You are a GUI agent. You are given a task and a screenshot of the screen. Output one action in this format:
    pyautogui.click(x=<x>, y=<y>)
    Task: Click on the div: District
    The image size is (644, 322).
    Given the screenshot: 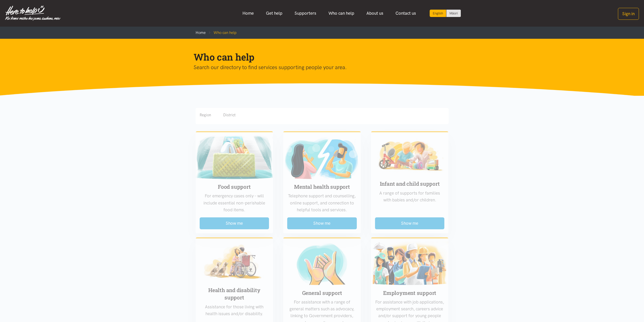 What is the action you would take?
    pyautogui.click(x=229, y=115)
    